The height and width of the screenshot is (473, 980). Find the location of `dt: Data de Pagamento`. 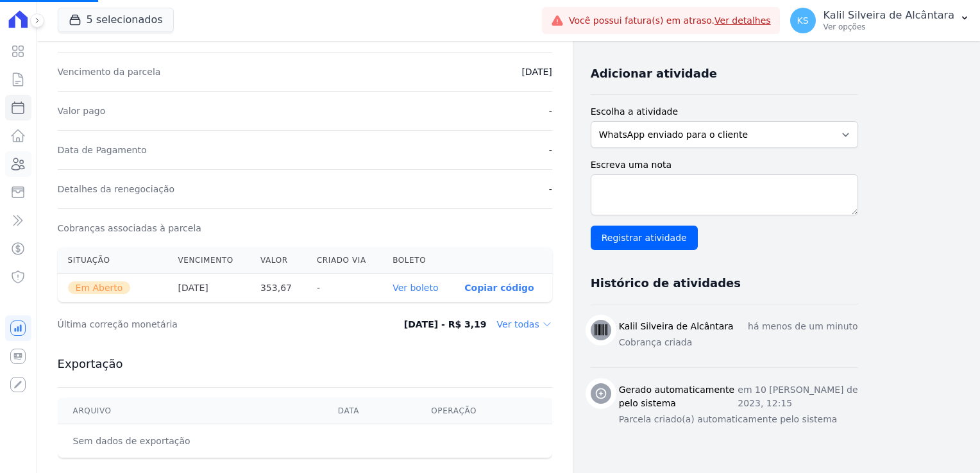

dt: Data de Pagamento is located at coordinates (102, 150).